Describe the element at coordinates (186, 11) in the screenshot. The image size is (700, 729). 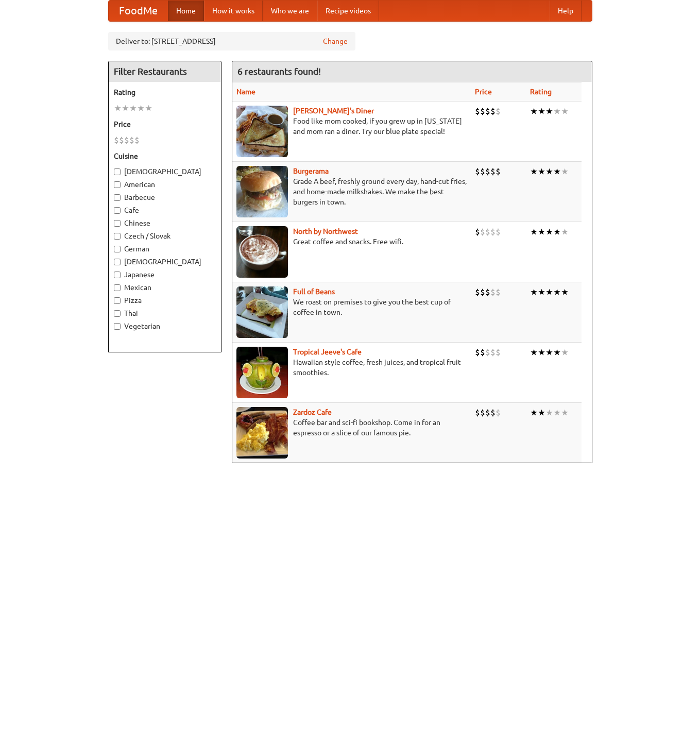
I see `a: Home` at that location.